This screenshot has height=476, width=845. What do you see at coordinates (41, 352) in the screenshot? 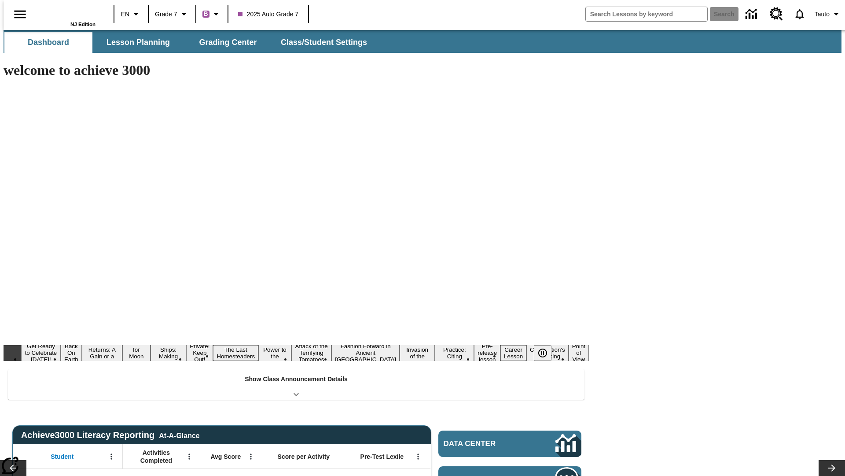
I see `button: Slide 1 Get Ready to Celebrate Juneteenth!` at bounding box center [41, 352].